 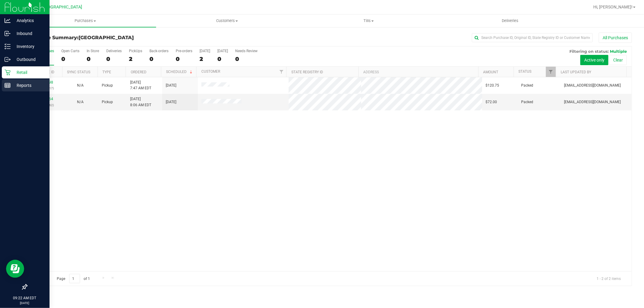 What do you see at coordinates (368, 21) in the screenshot?
I see `span: Tills` at bounding box center [368, 21].